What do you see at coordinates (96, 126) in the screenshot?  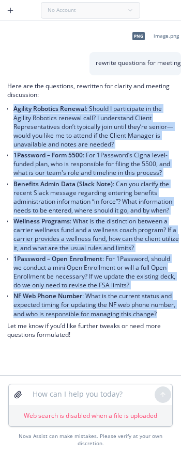 I see `li: : Should I participate in the Agility Robotics renewal call? I understand Client Representatives ...` at bounding box center [96, 126].